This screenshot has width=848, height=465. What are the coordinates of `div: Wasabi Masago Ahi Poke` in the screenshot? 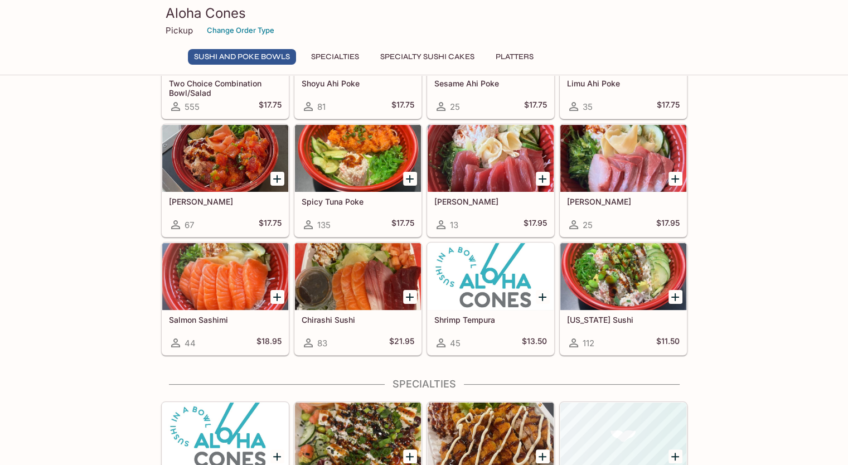 It's located at (225, 158).